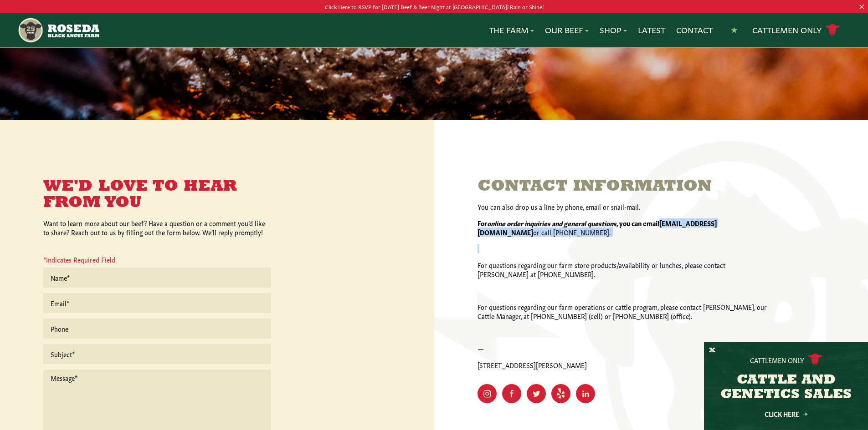 This screenshot has height=430, width=868. What do you see at coordinates (157, 261) in the screenshot?
I see `p: *Indicates Required Field` at bounding box center [157, 261].